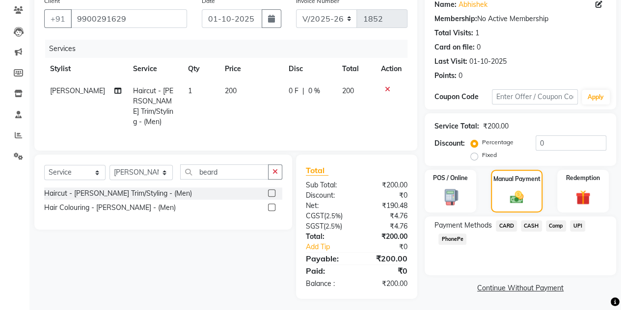  Describe the element at coordinates (463, 97) in the screenshot. I see `div: Coupon Code` at that location.